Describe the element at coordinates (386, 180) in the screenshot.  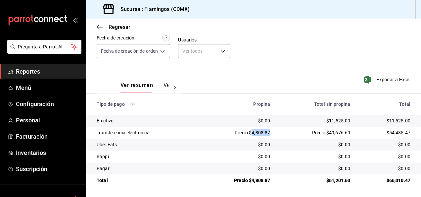
I see `div: $66,010.47` at that location.